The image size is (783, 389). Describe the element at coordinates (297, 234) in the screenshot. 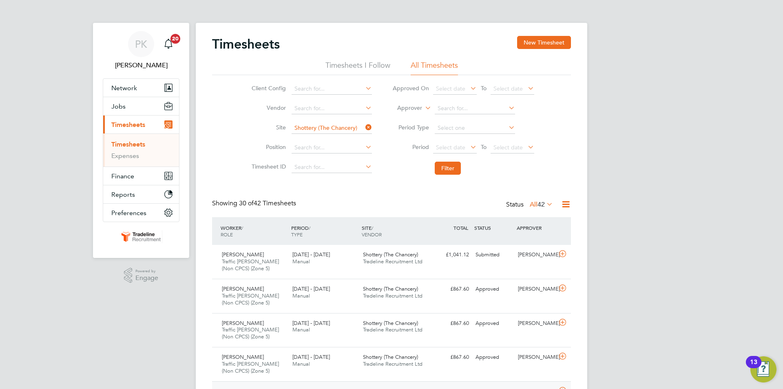

I see `span: TYPE` at that location.